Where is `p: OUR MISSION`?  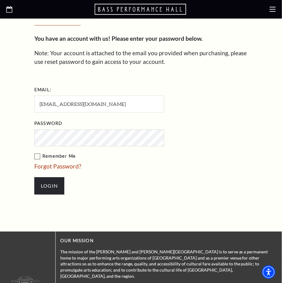 p: OUR MISSION is located at coordinates (168, 241).